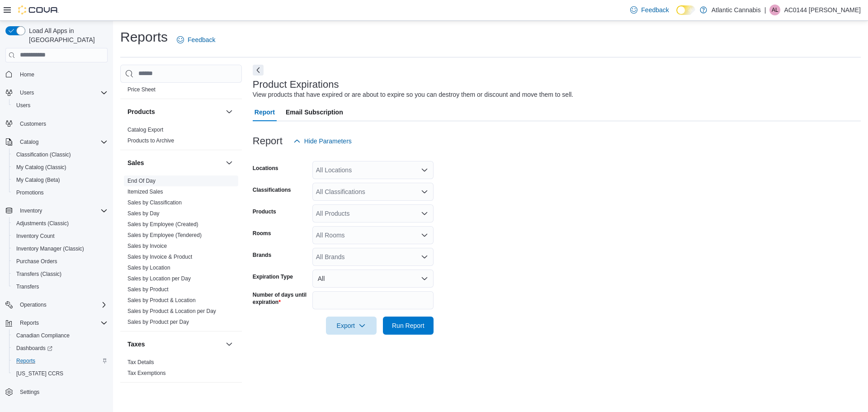  I want to click on span: Purchase Orders, so click(60, 261).